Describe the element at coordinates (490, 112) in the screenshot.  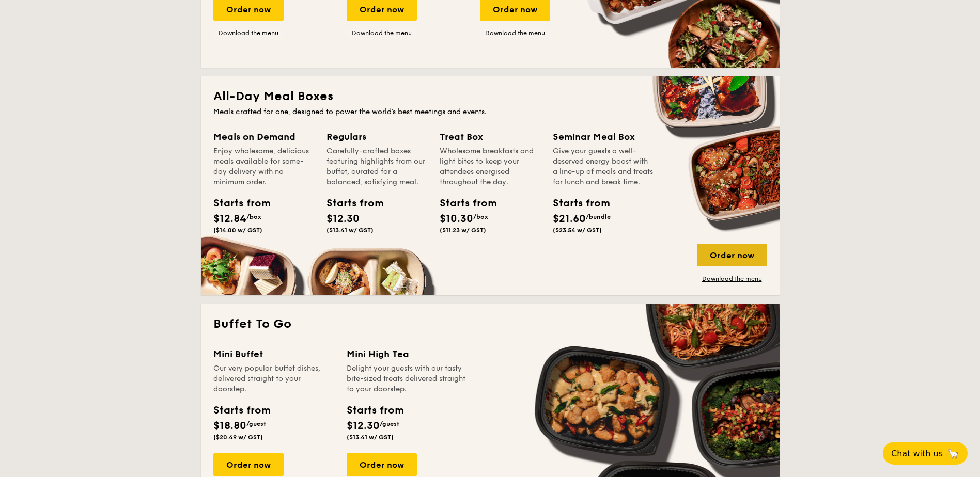
I see `div: Meals crafted for one, designed to power the world's best meetings and events.` at that location.